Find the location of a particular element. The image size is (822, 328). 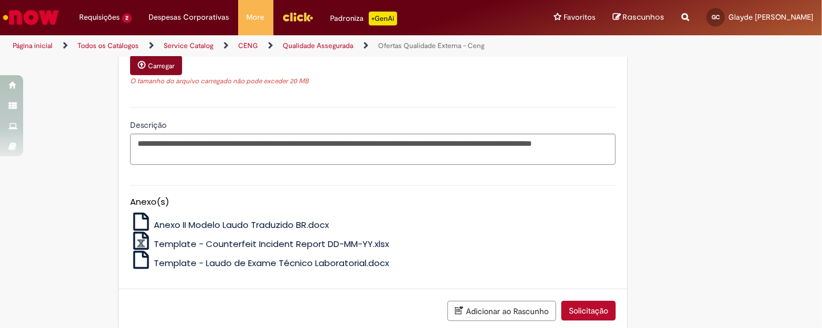

button: Adicionar ao Rascunho is located at coordinates (502, 311).